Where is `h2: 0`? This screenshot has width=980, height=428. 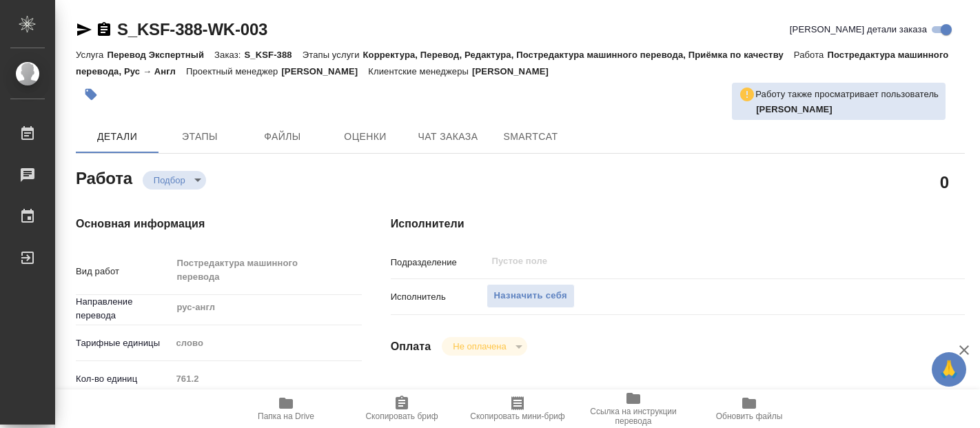
h2: 0 is located at coordinates (944, 182).